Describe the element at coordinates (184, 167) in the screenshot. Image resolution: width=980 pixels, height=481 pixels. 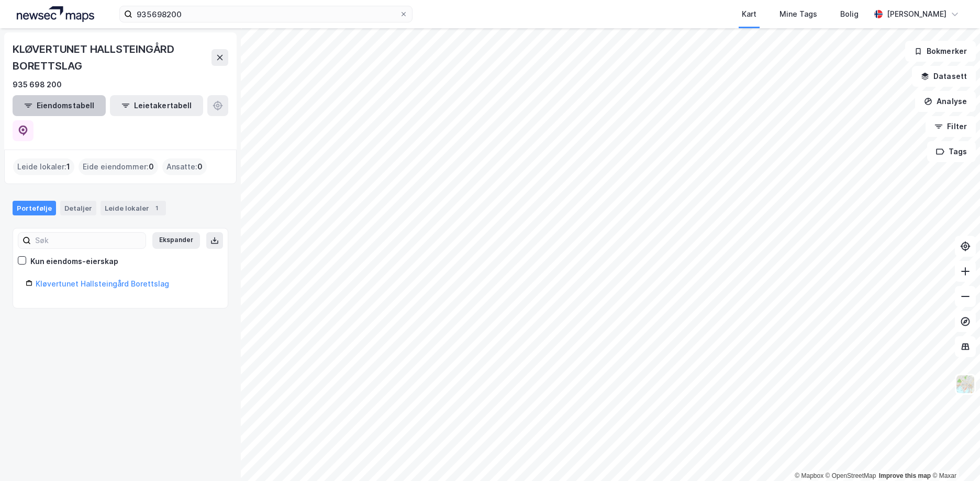
I see `div: Ansatte :` at that location.